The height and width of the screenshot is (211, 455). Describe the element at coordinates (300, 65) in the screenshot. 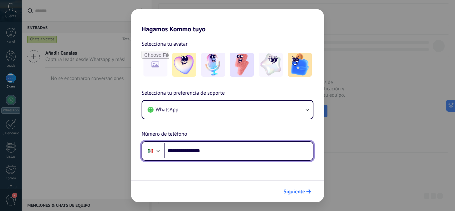

I see `img: -5.jpeg` at that location.